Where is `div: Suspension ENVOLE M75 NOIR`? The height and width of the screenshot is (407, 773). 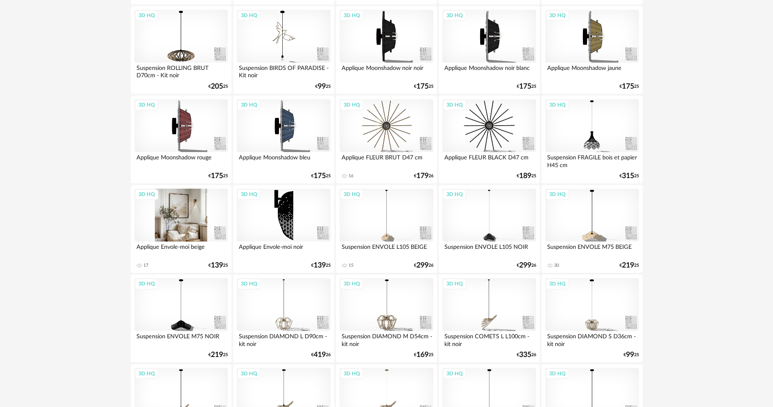
div: Suspension ENVOLE M75 NOIR is located at coordinates (181, 339).